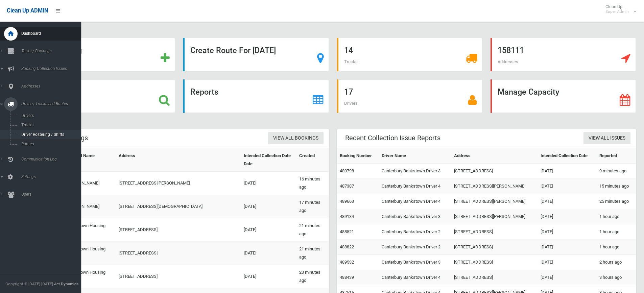  Describe the element at coordinates (53, 69) in the screenshot. I see `span: Booking Collection Issues` at that location.